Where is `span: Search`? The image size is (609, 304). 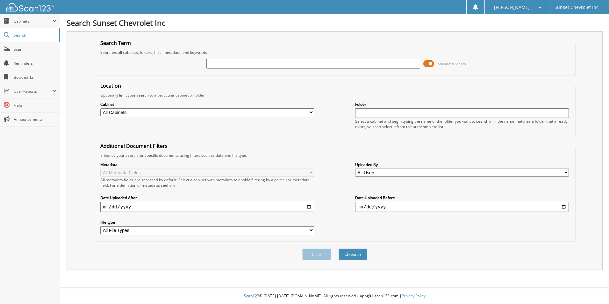 span: Search is located at coordinates (35, 35).